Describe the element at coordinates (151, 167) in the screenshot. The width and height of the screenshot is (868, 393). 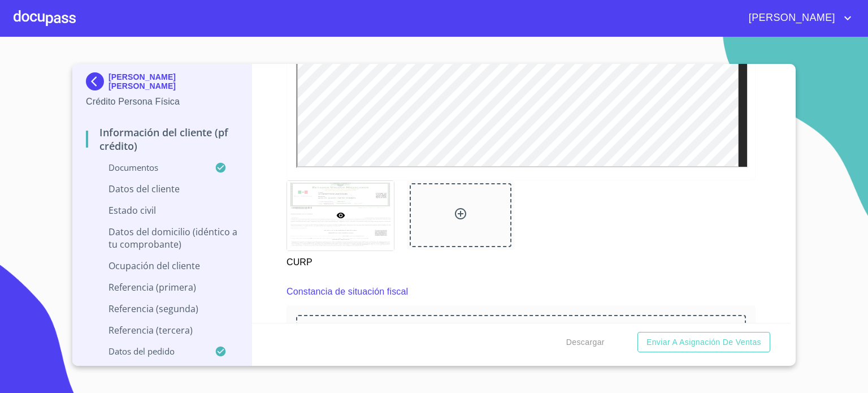
I see `p: Documentos` at that location.